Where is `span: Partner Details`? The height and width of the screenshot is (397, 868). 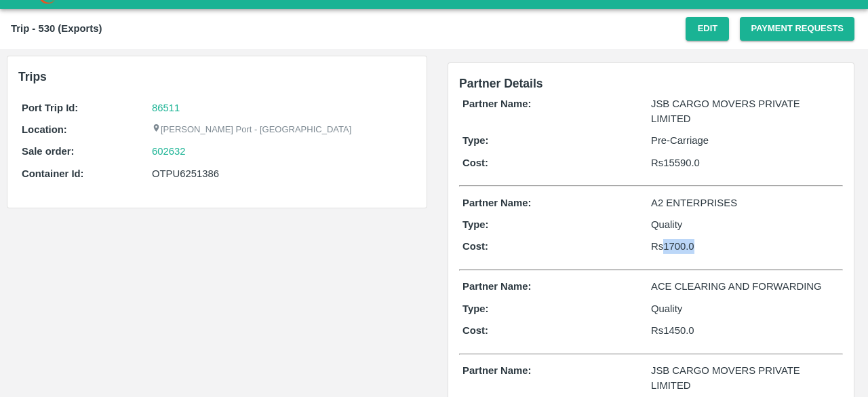 span: Partner Details is located at coordinates (501, 83).